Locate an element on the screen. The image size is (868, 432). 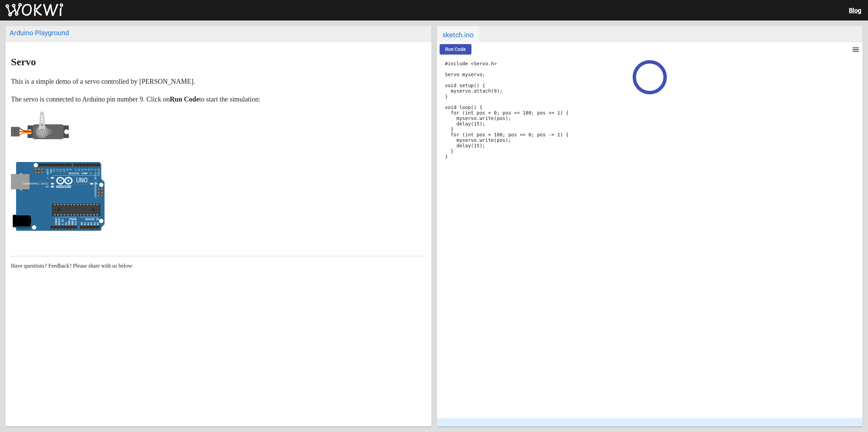
span: sketch.ino is located at coordinates (457, 34).